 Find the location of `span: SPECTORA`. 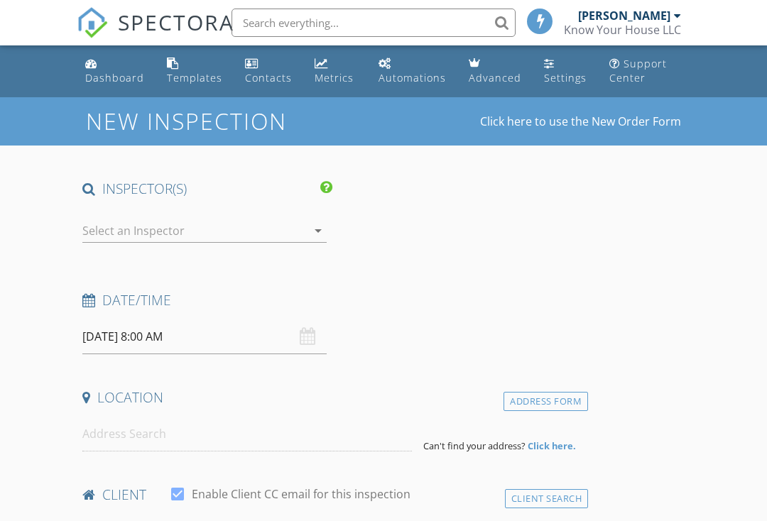

span: SPECTORA is located at coordinates (176, 22).